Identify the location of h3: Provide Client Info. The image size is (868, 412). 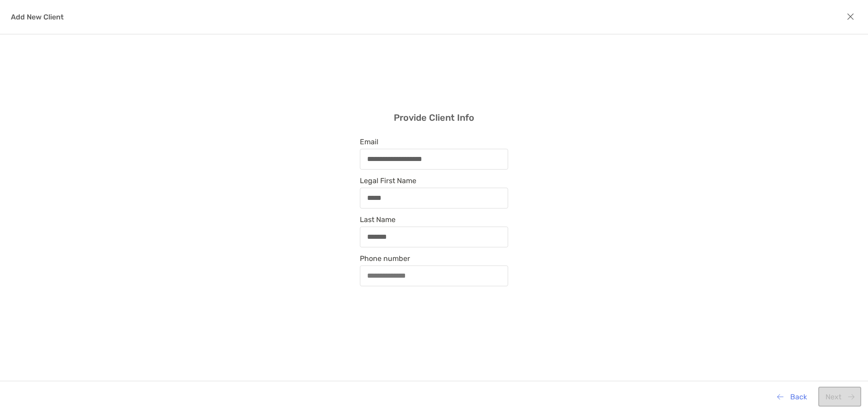
(434, 117).